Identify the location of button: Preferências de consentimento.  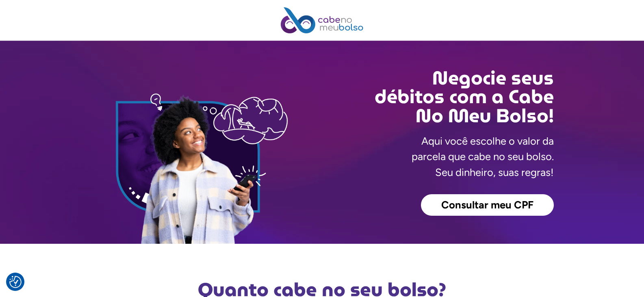
(15, 282).